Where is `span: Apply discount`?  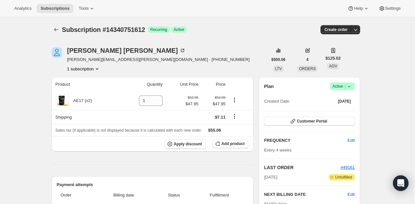
span: Apply discount is located at coordinates (188, 144).